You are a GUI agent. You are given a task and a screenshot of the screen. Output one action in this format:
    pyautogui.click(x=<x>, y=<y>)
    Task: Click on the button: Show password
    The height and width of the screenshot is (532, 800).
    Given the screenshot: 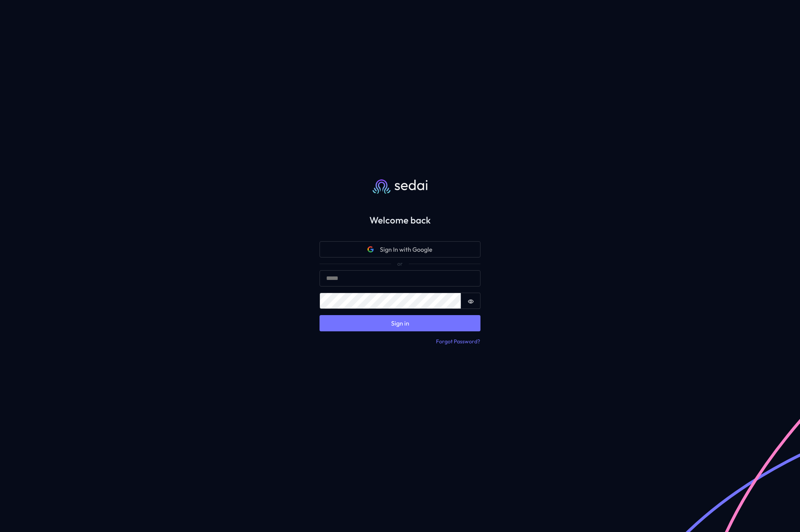 What is the action you would take?
    pyautogui.click(x=470, y=300)
    